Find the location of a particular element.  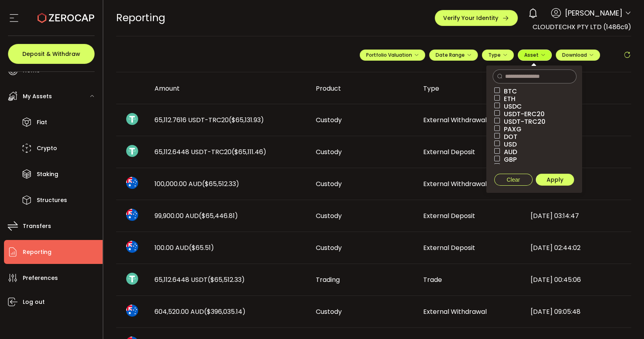

div: Type is located at coordinates (471, 88).